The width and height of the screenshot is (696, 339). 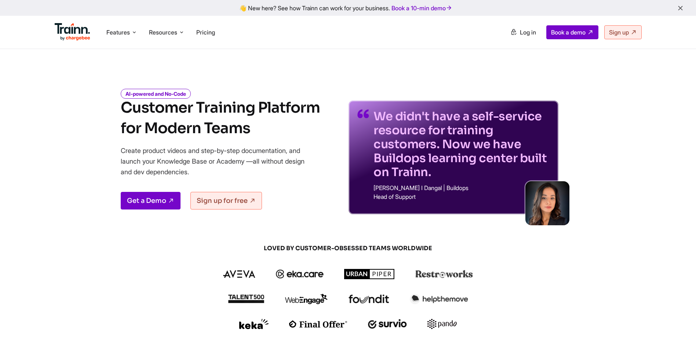 What do you see at coordinates (206, 32) in the screenshot?
I see `span: Pricing` at bounding box center [206, 32].